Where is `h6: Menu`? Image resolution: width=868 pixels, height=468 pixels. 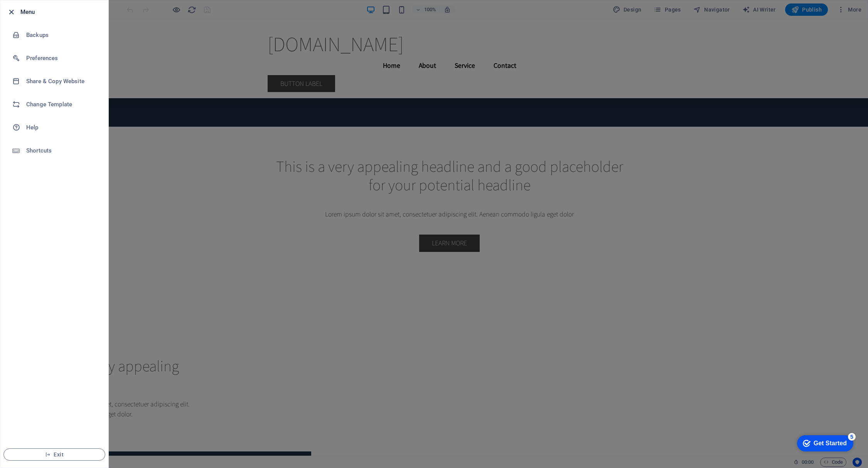
h6: Menu is located at coordinates (61, 12).